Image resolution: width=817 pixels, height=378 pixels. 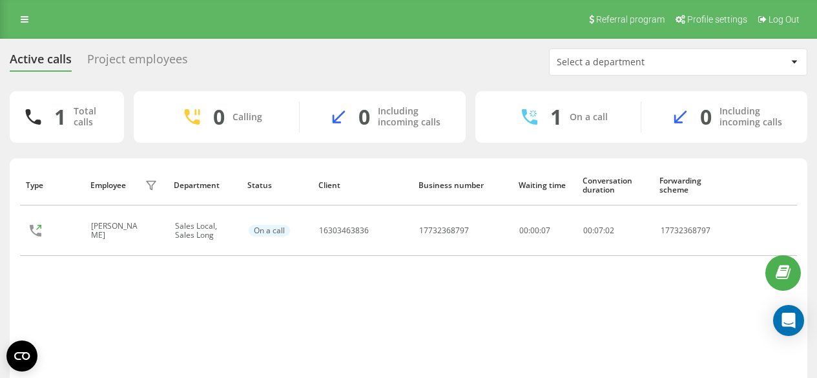 I want to click on span: Log Out, so click(x=784, y=19).